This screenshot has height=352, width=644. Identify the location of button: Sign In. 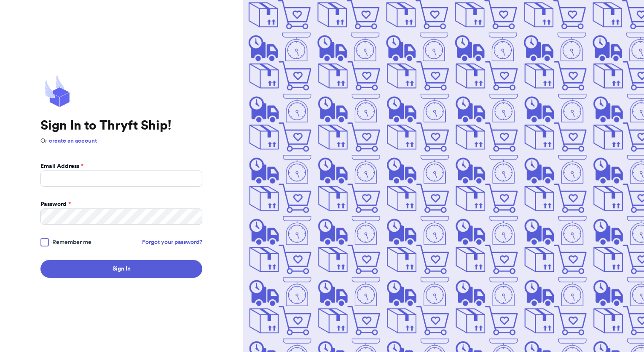
(122, 269).